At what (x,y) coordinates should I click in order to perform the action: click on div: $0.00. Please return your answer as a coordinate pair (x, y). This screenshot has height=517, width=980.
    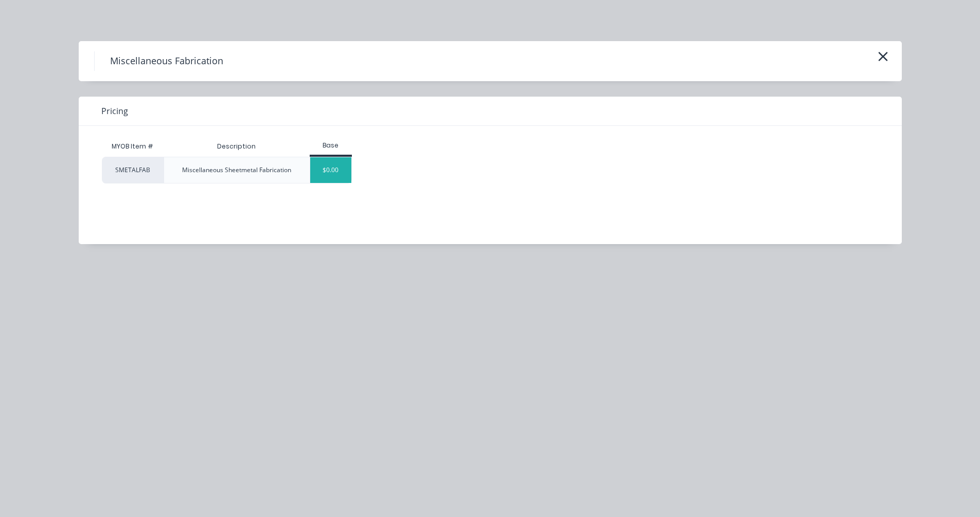
    Looking at the image, I should click on (331, 170).